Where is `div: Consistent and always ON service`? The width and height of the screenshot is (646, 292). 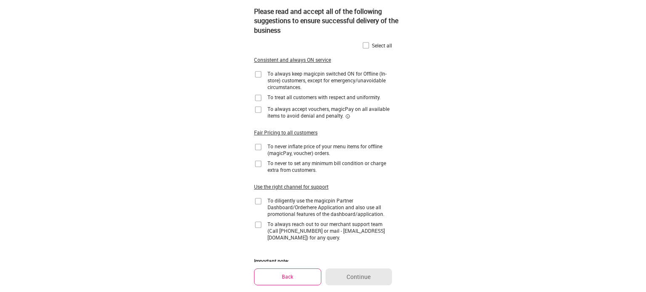 div: Consistent and always ON service is located at coordinates (292, 60).